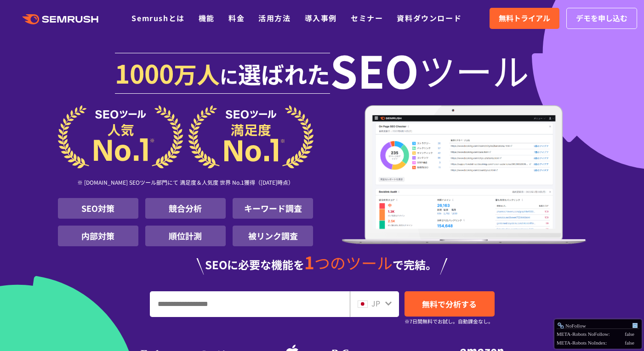 The width and height of the screenshot is (644, 351). Describe the element at coordinates (524, 19) in the screenshot. I see `a: 無料トライアル` at that location.